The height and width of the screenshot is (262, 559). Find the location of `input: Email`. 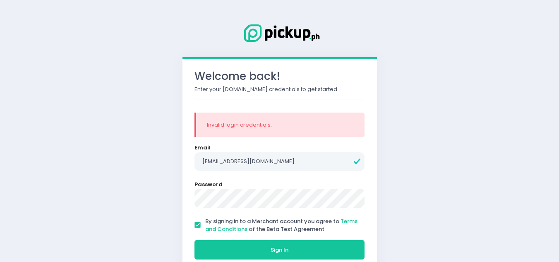

input: Email is located at coordinates (279, 162).